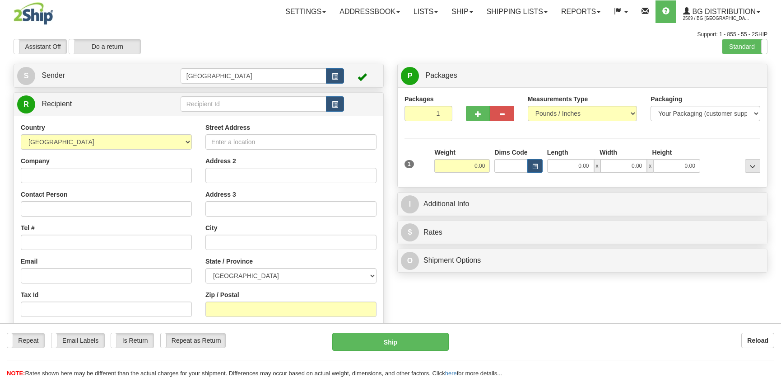 This screenshot has height=378, width=781. Describe the element at coordinates (193, 340) in the screenshot. I see `label: Repeat as Return` at that location.